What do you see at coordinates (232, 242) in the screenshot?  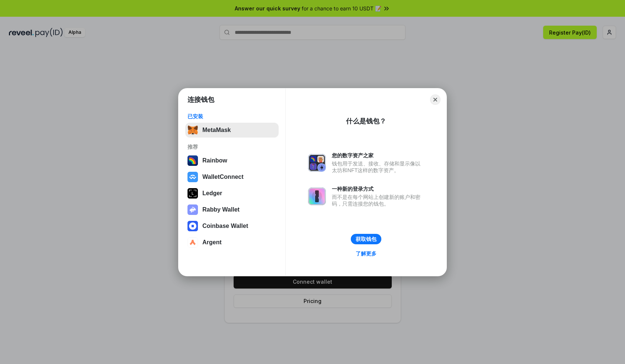 I see `button: Argent` at bounding box center [232, 242].